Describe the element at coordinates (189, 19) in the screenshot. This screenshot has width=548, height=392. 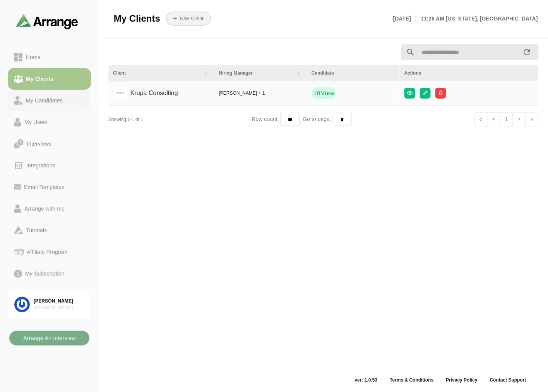
I see `button: New Client` at that location.